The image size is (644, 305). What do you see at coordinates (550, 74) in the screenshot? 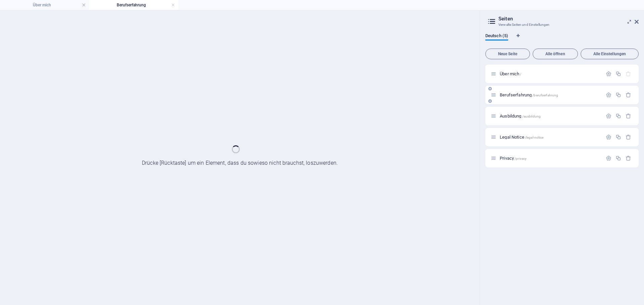
I see `div: Über mich/` at bounding box center [550, 74].